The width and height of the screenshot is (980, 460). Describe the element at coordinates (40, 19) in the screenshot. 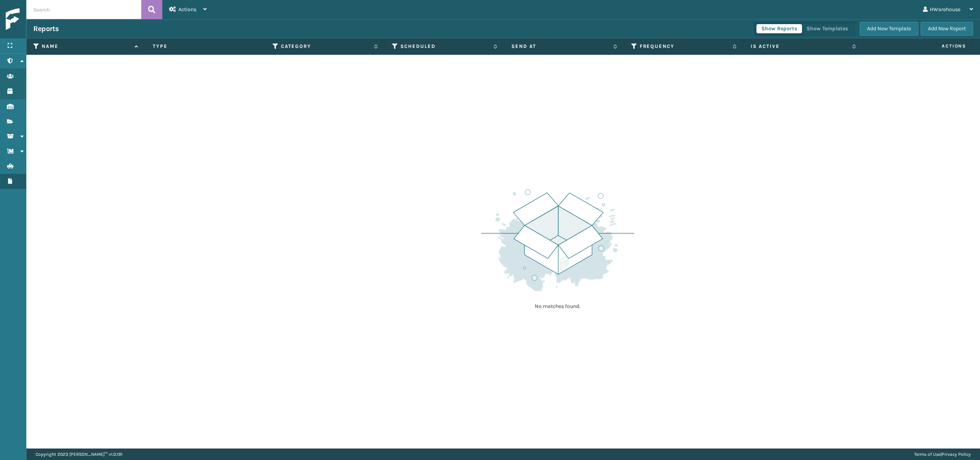

I see `img: logo` at that location.